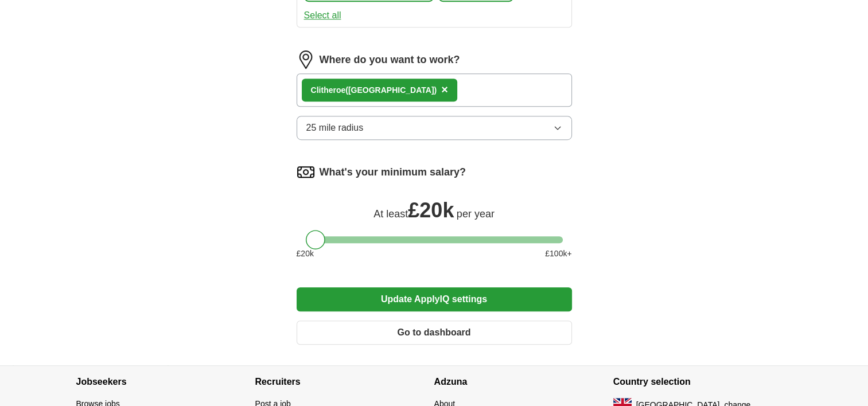 This screenshot has width=868, height=406. Describe the element at coordinates (434, 299) in the screenshot. I see `button: Update ApplyIQ settings` at that location.